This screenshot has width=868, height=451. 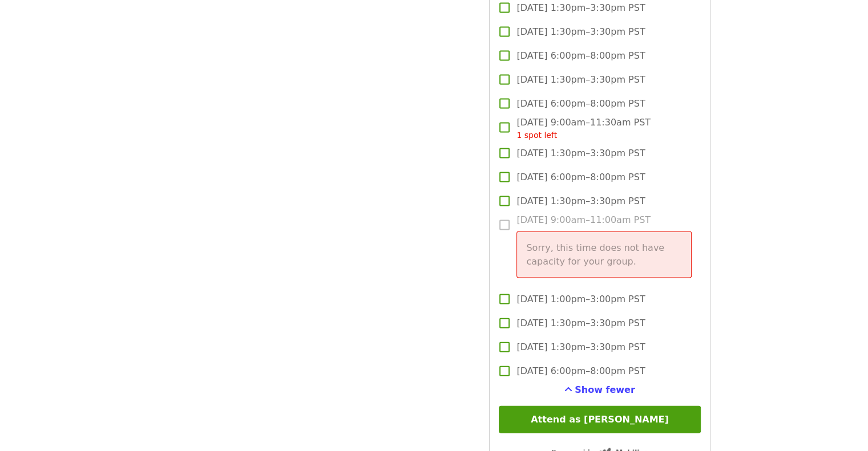 I want to click on p: Sorry, this time does not have capacity for your group., so click(x=603, y=255).